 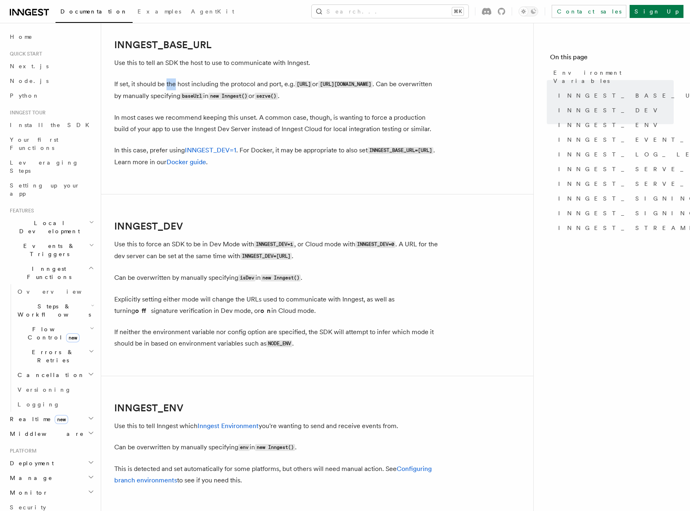 I want to click on a: AgentKit, so click(x=213, y=12).